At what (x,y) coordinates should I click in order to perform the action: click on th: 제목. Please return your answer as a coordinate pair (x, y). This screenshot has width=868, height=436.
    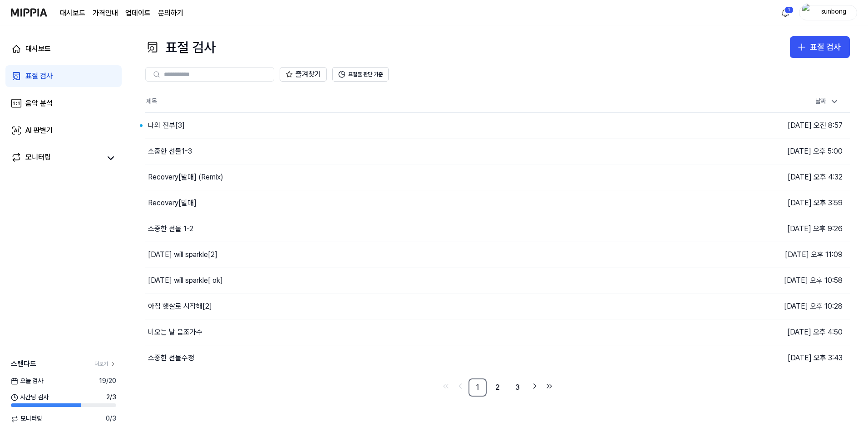
    Looking at the image, I should click on (409, 101).